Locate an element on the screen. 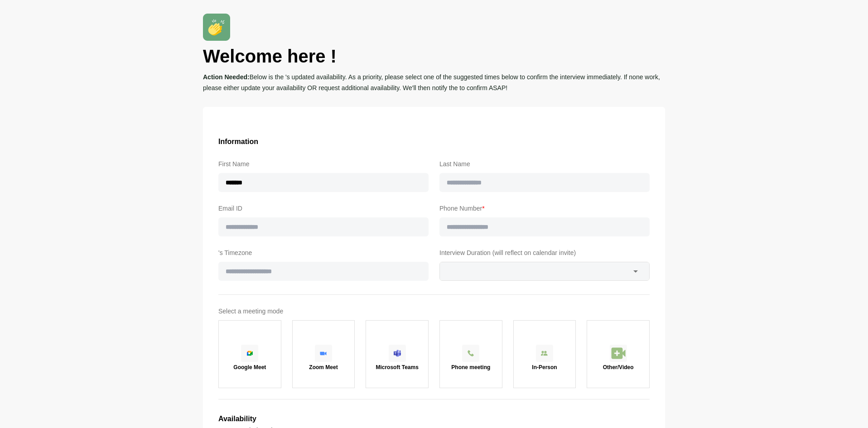 The height and width of the screenshot is (428, 868). label: Interview Duration (will reflect on calendar invite) is located at coordinates (544, 252).